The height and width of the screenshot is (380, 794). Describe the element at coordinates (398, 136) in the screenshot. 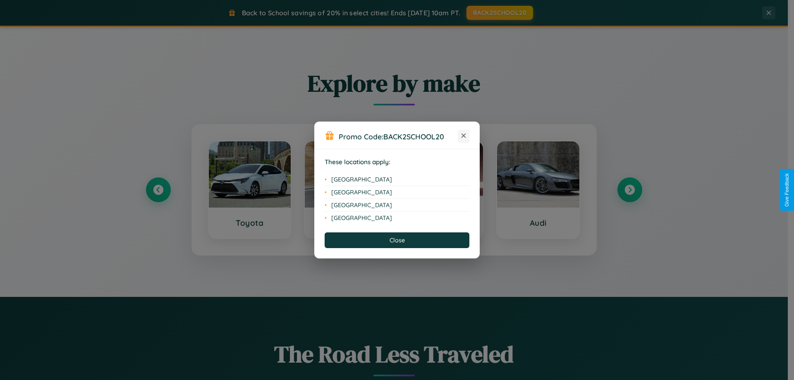

I see `h3: Promo Code:` at that location.